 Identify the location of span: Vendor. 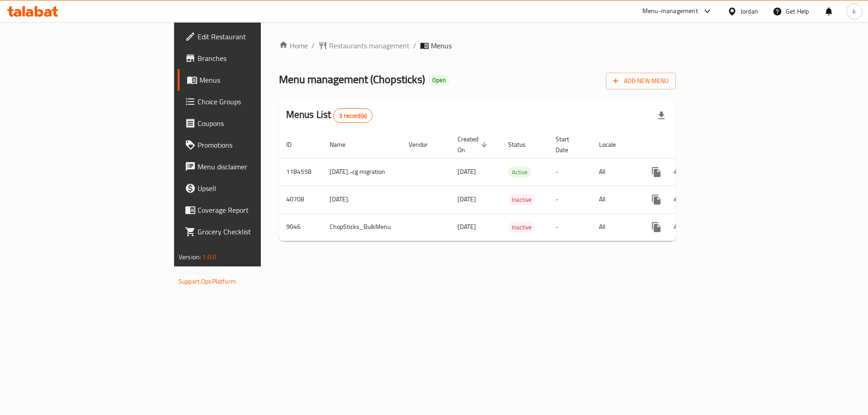
(424, 144).